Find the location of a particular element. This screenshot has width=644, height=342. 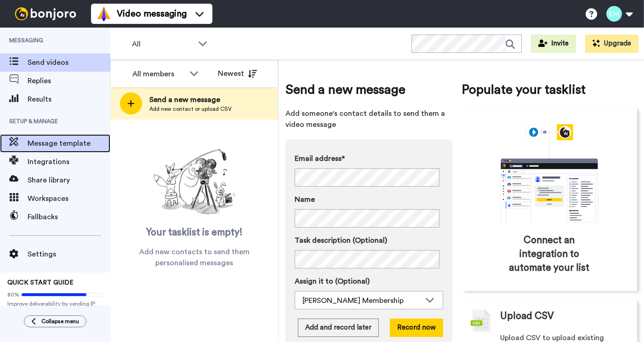

span: 80% is located at coordinates (14, 295).